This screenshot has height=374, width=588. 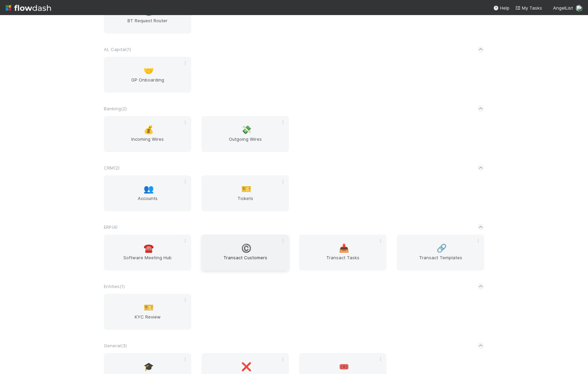 I want to click on span: Transact Customers, so click(x=245, y=261).